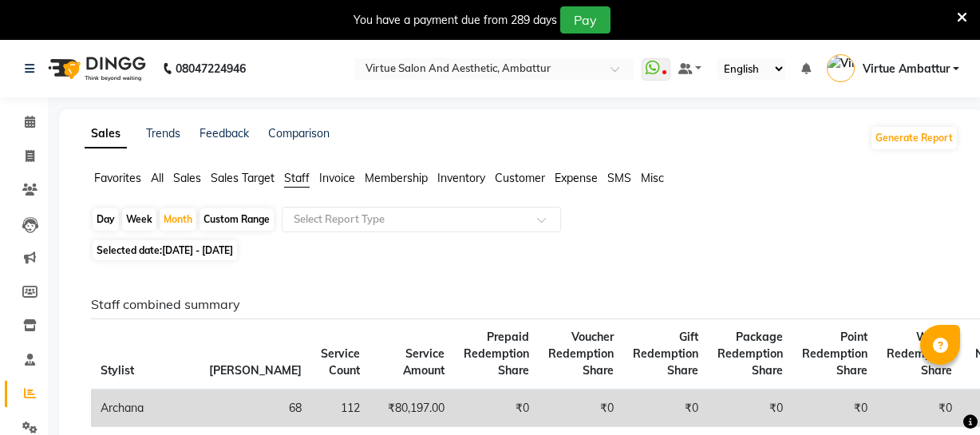  Describe the element at coordinates (576, 178) in the screenshot. I see `span: Expense` at that location.